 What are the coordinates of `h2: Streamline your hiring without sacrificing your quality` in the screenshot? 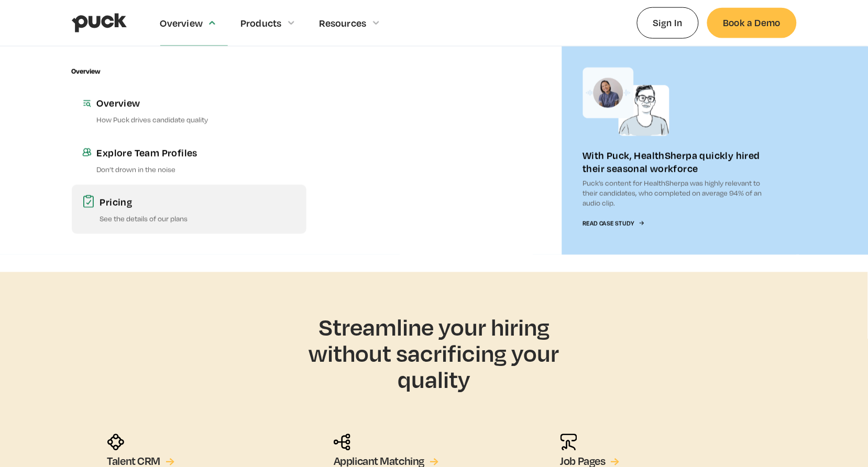 It's located at (434, 353).